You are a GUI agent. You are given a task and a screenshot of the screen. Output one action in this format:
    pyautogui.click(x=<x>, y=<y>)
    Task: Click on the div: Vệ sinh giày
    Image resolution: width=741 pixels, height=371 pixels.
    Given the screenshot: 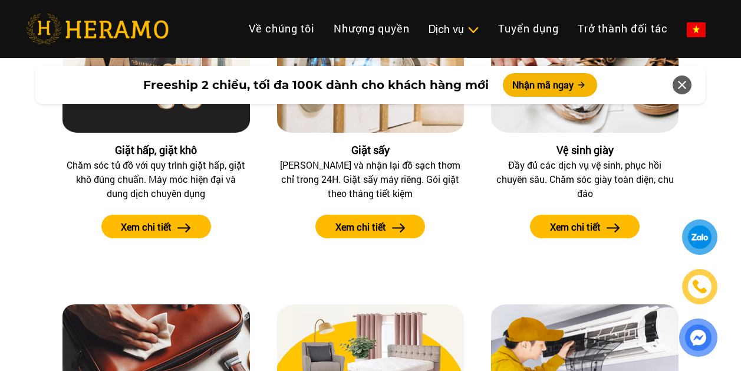 What is the action you would take?
    pyautogui.click(x=585, y=150)
    